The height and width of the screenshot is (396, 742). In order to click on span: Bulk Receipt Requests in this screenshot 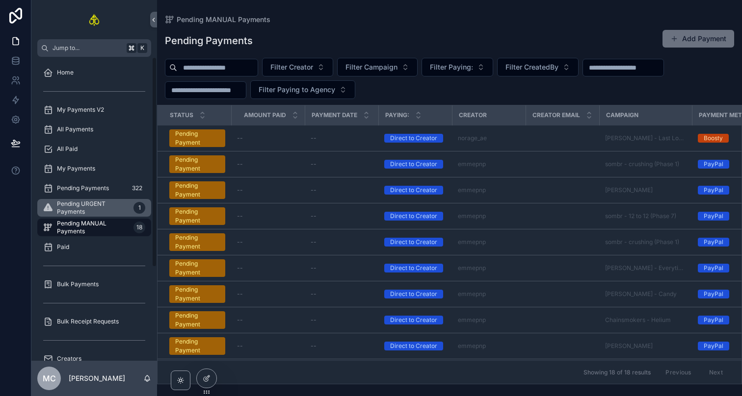, I will do `click(88, 322)`.